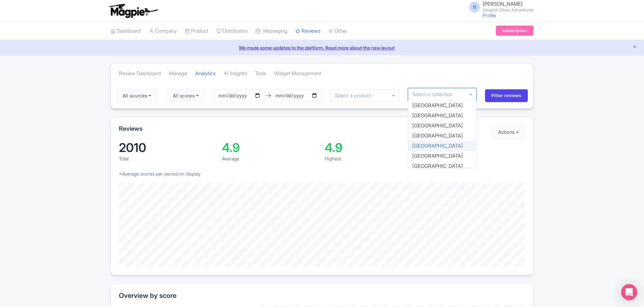  What do you see at coordinates (515, 31) in the screenshot?
I see `a: Subscription` at bounding box center [515, 31].